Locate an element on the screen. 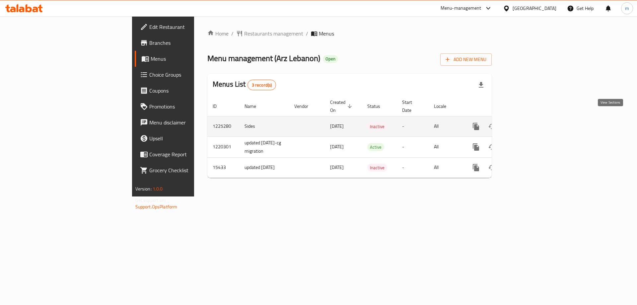  a: Upsell is located at coordinates (186, 138).